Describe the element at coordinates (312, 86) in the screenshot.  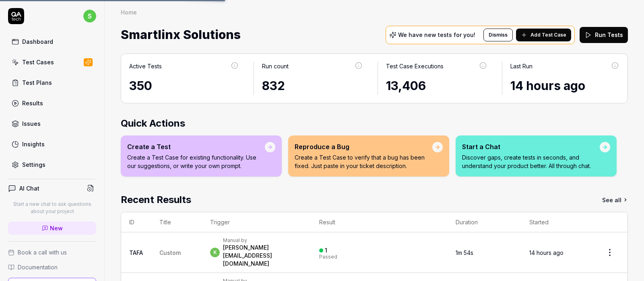
I see `div: 832` at that location.